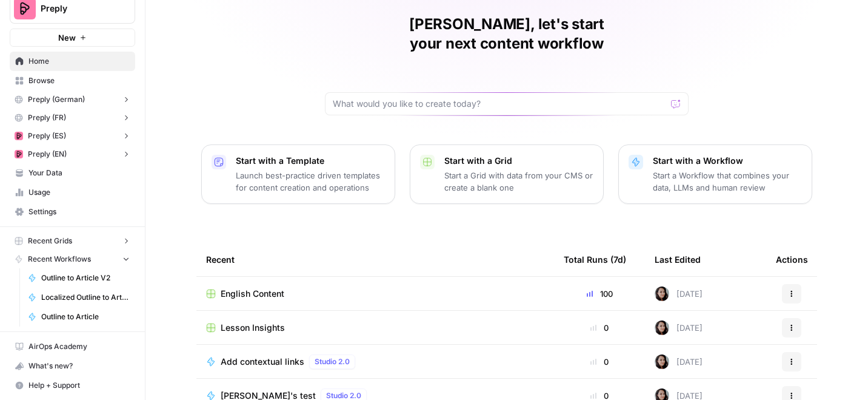  What do you see at coordinates (79, 347) in the screenshot?
I see `span: AirOps Academy` at bounding box center [79, 347].